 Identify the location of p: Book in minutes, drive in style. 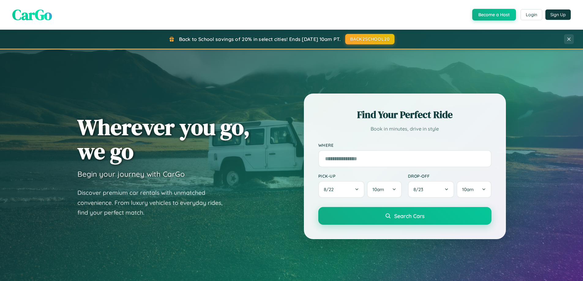
(405, 129).